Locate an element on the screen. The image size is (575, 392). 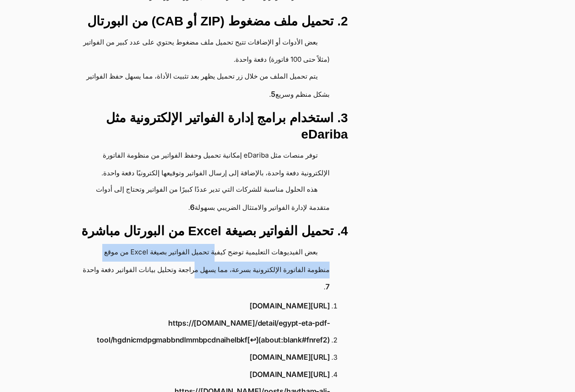
h3: 4. تحميل الفواتير بصيغة Excel من البورتال مباشرة is located at coordinates (206, 231).